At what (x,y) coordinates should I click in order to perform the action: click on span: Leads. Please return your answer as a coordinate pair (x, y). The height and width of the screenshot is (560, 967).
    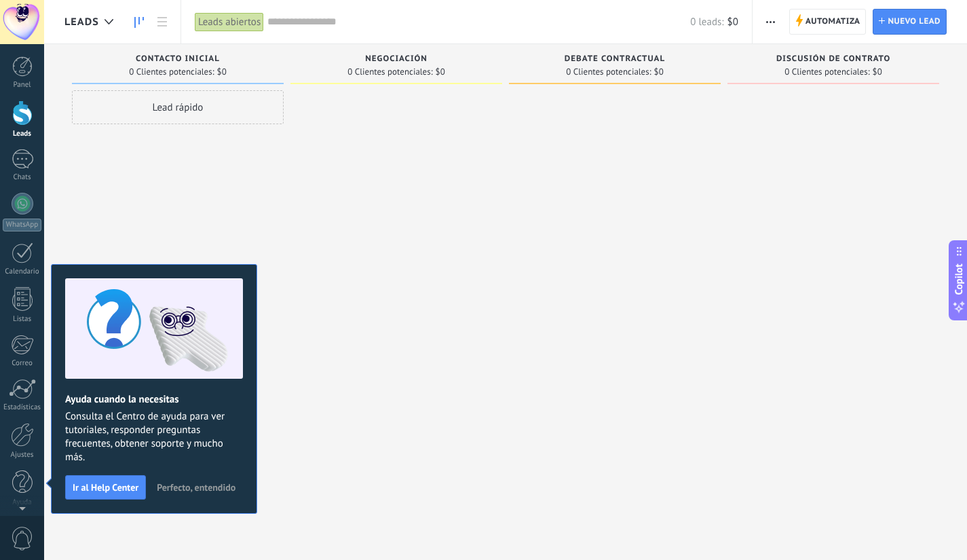
    Looking at the image, I should click on (81, 22).